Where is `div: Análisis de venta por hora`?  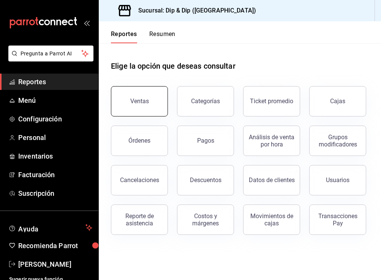 div: Análisis de venta por hora is located at coordinates (272, 141).